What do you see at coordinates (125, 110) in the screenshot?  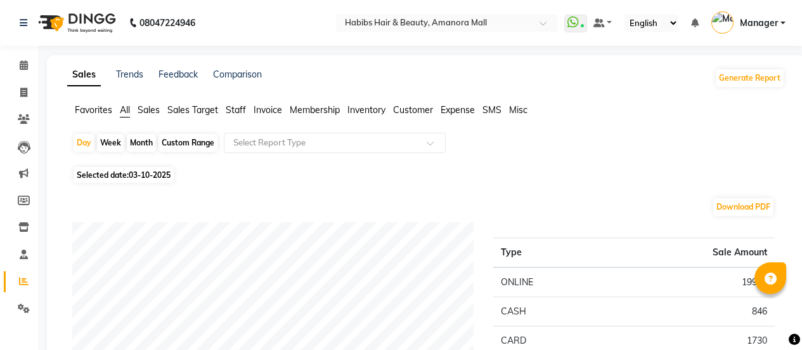 I see `span: All` at bounding box center [125, 110].